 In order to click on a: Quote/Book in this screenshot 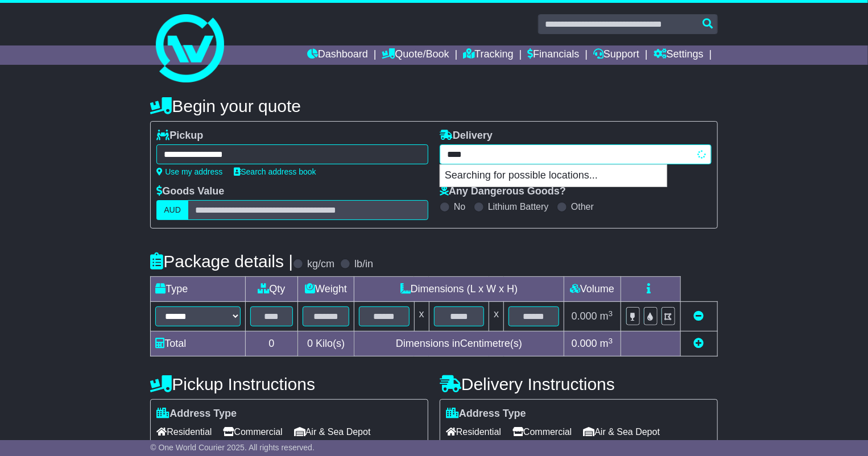, I will do `click(416, 55)`.